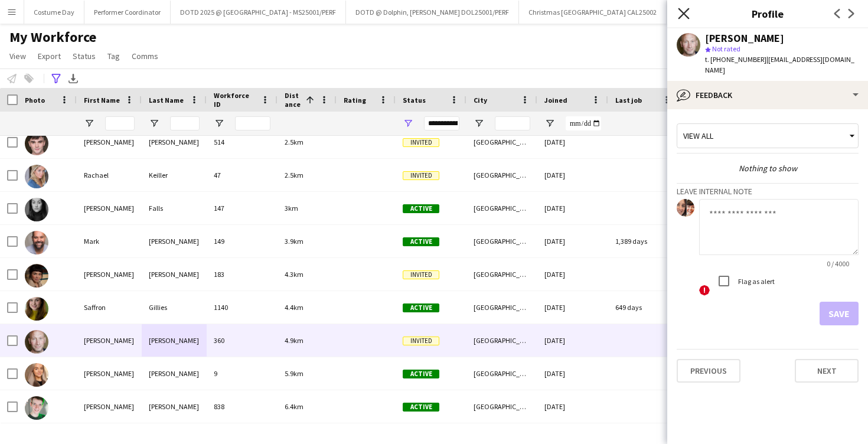 Image resolution: width=868 pixels, height=444 pixels. What do you see at coordinates (294, 307) in the screenshot?
I see `span: 4.4km` at bounding box center [294, 307].